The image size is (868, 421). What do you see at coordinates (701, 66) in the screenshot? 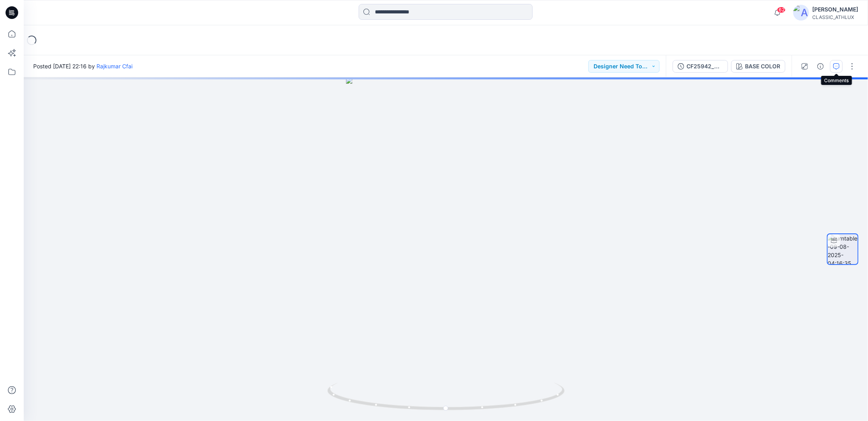
I see `button: CF25942_ADM_OVERSIZED_REVERSIBLE_CAR_COAT` at bounding box center [701, 66].